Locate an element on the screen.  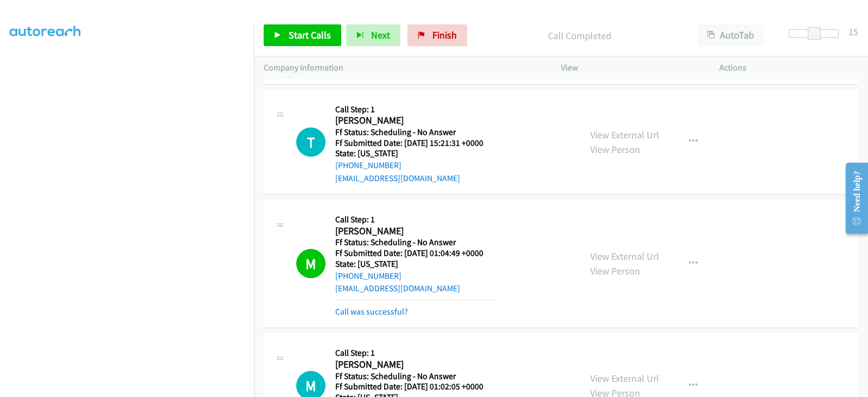
span: Finish is located at coordinates (444, 34).